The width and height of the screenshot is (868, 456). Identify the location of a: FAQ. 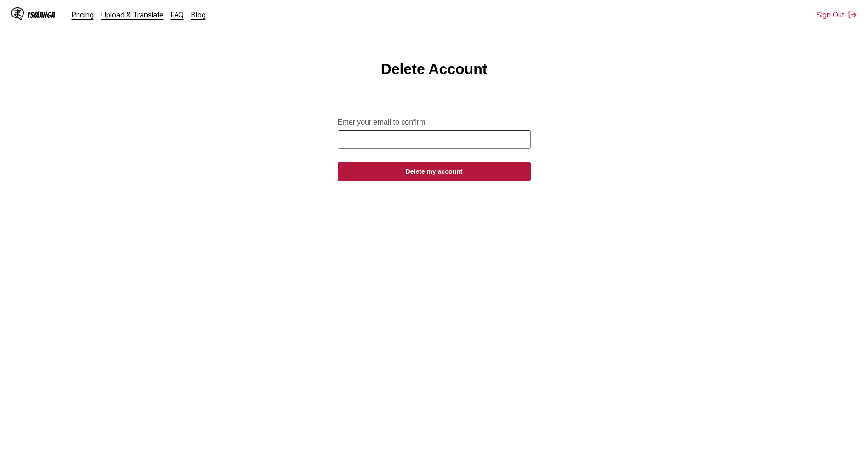
(177, 14).